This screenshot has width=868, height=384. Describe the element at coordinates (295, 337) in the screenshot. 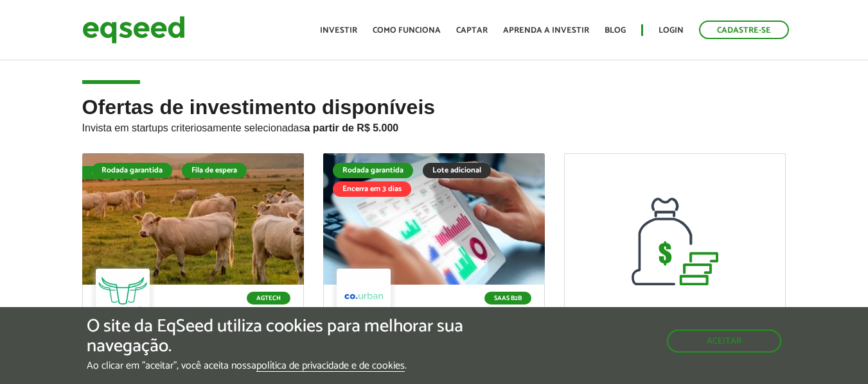

I see `h5: O site da EqSeed utiliza cookies para melhorar sua navegação.` at that location.